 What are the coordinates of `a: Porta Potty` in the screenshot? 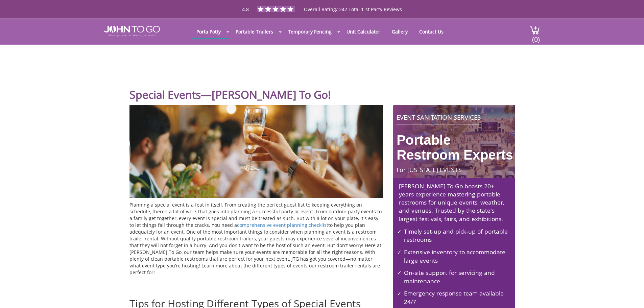 It's located at (209, 31).